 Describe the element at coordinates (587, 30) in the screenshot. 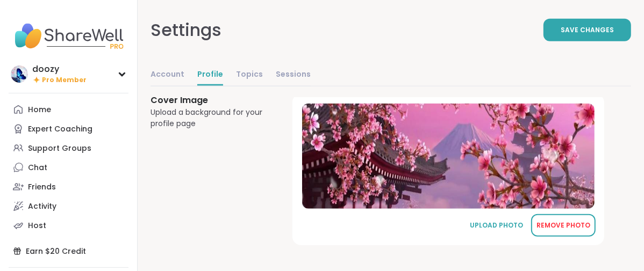

I see `button: Save Changes` at that location.